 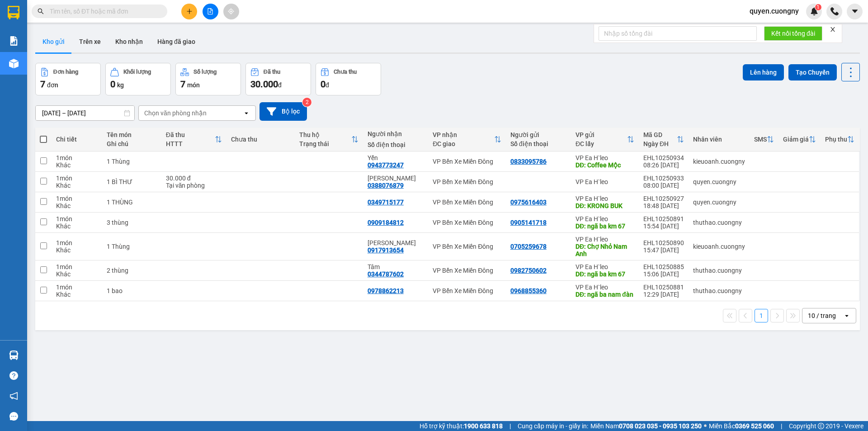 I want to click on div: Đã thu, so click(x=272, y=72).